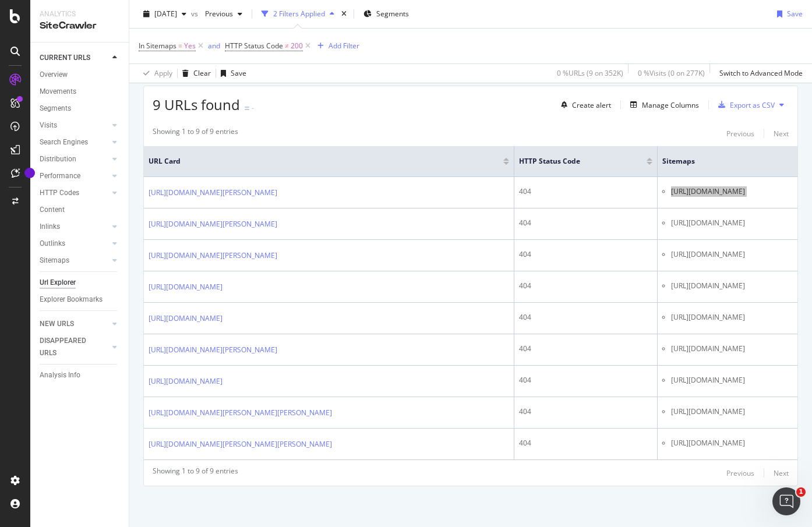 The image size is (812, 527). What do you see at coordinates (196, 13) in the screenshot?
I see `span: vs` at bounding box center [196, 13].